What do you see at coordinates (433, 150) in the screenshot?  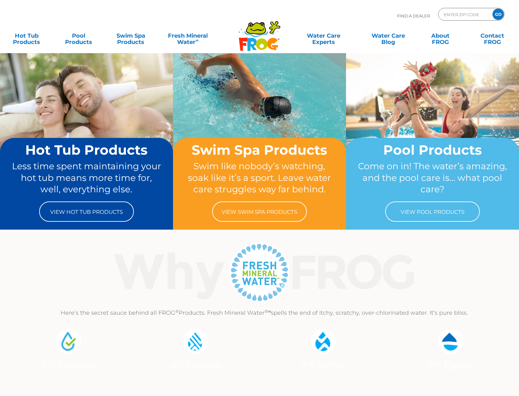 I see `h2: Pool Products` at bounding box center [433, 150].